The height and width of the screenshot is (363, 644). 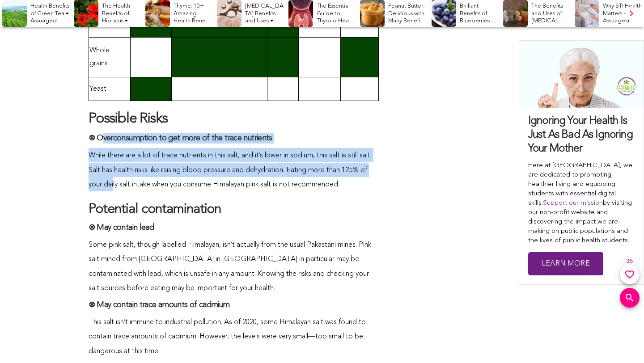 I want to click on span: Some pink salt, though labelled Himalayan, isn’t actually from the usual Pakastani mines. Pink sa..., so click(x=230, y=266).